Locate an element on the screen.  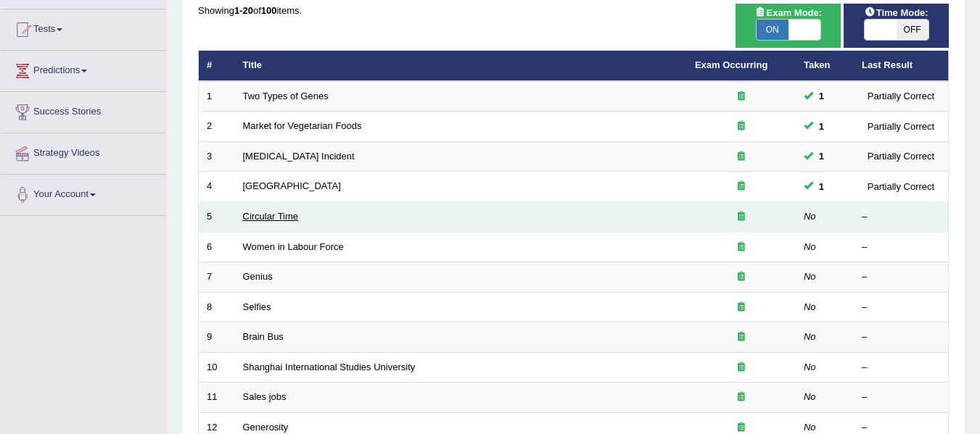
a: Genius is located at coordinates (258, 276).